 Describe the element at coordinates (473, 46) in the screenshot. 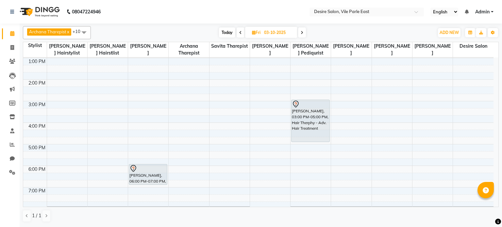

I see `span: desire salon` at that location.